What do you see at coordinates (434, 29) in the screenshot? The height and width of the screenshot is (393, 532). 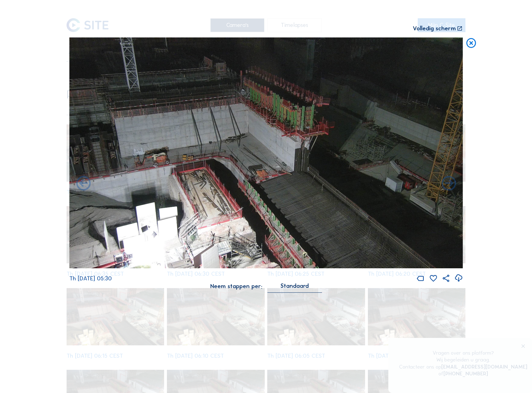 I see `div: Volledig scherm` at bounding box center [434, 29].